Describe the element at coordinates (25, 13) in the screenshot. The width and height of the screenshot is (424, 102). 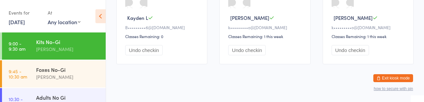
I see `div: Events for` at that location.